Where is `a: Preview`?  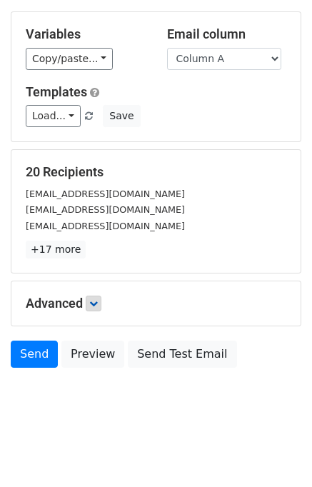 a: Preview is located at coordinates (93, 354).